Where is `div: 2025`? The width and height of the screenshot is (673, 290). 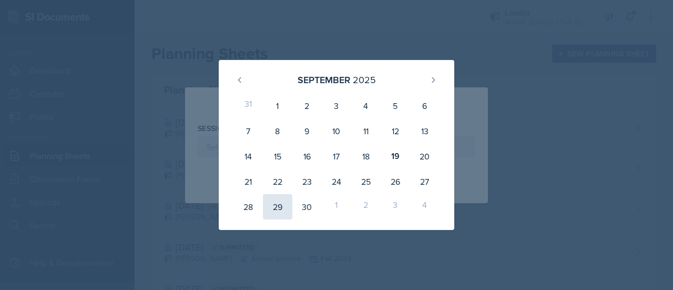 div: 2025 is located at coordinates (364, 79).